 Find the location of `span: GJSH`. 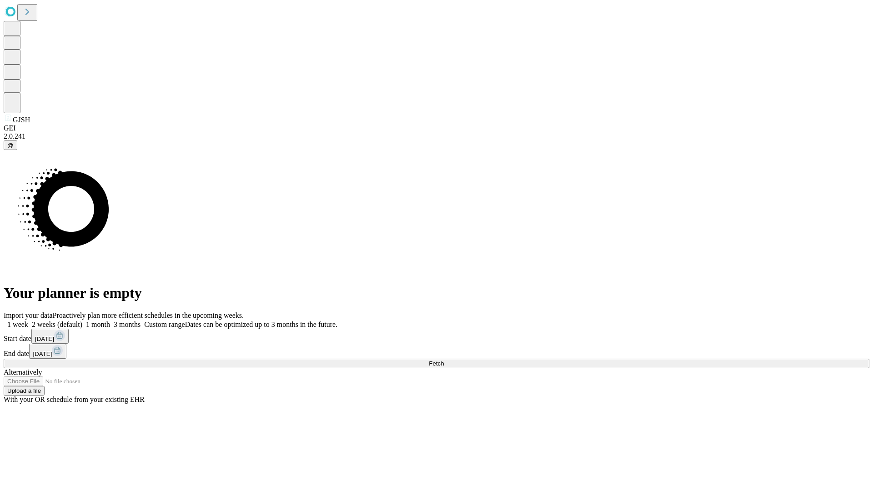

span: GJSH is located at coordinates (21, 120).